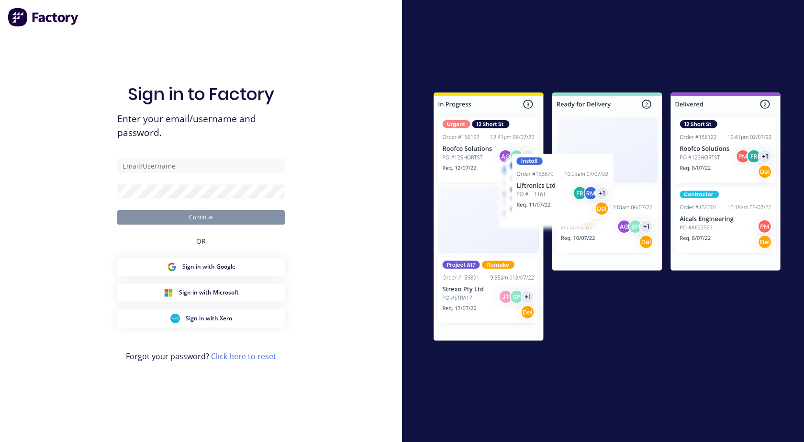  What do you see at coordinates (209, 292) in the screenshot?
I see `span: Sign in with Microsoft` at bounding box center [209, 292].